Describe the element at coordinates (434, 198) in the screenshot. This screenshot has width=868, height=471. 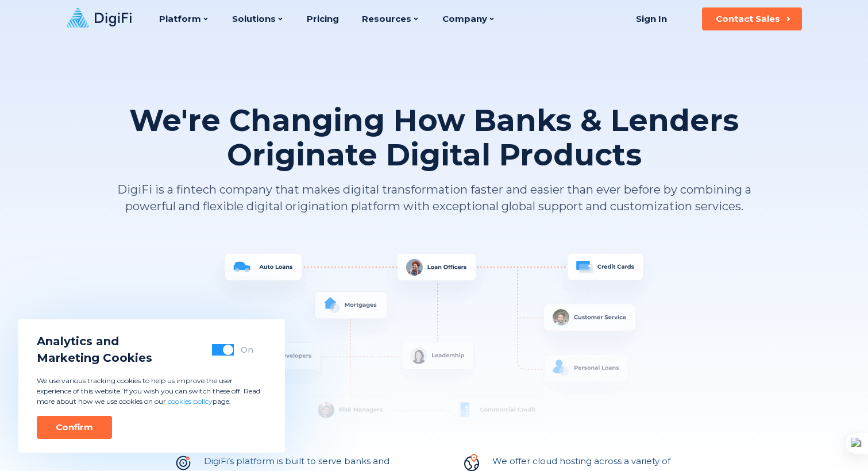
I see `p: DigiFi is a fintech company that makes digital transformation faster and easier than ever before ...` at that location.